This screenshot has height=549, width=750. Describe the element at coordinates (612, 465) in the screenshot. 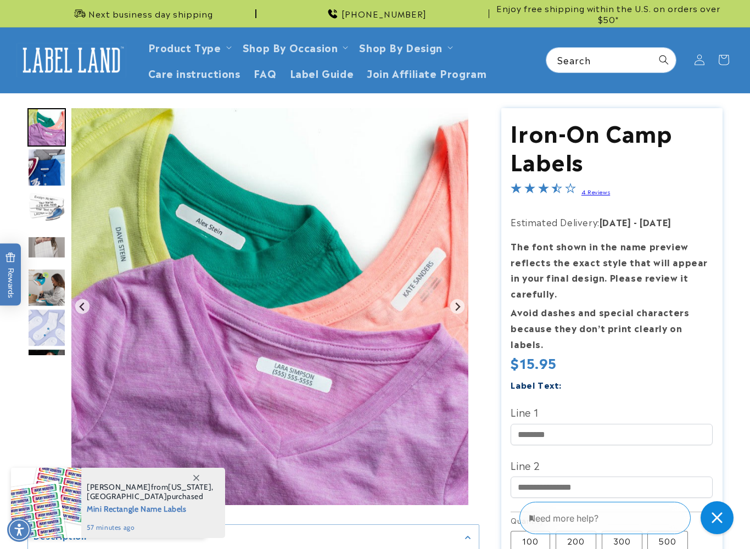

I see `label: Line 2` at that location.